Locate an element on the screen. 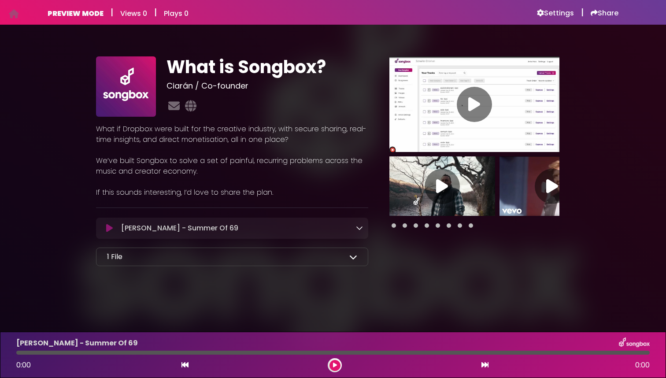 The width and height of the screenshot is (666, 378). img: 70beCsgvRrCVkCpAseDU is located at coordinates (126, 86).